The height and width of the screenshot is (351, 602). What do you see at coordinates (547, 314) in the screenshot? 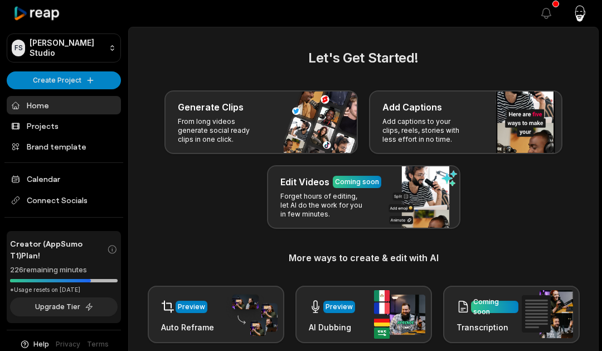
I see `img: transcription.png` at bounding box center [547, 314].